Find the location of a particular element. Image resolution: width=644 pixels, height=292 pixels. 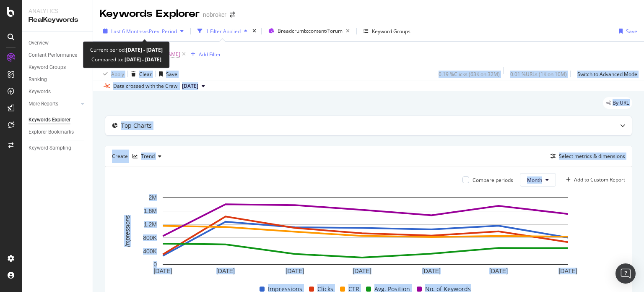

div: 0.19 % Clicks ( 63K on 32M ) is located at coordinates (469, 73).